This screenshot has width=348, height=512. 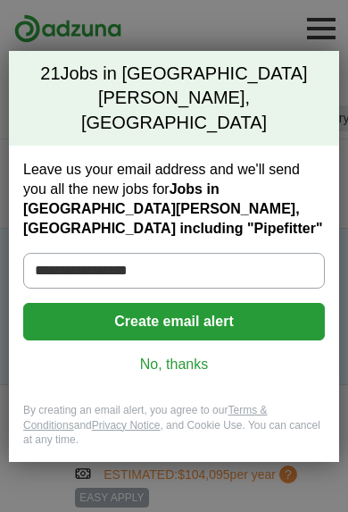 I want to click on a: Privacy Notice, so click(x=126, y=425).